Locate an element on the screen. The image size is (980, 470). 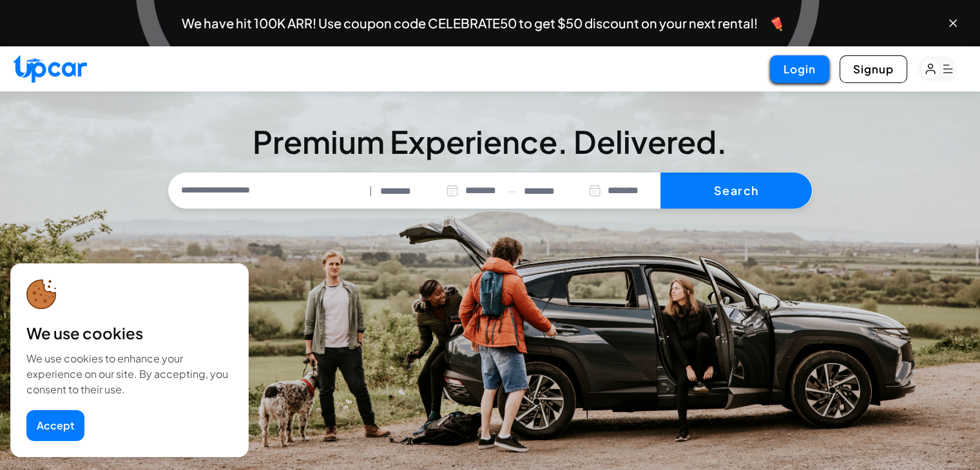
button: Signup is located at coordinates (874, 69).